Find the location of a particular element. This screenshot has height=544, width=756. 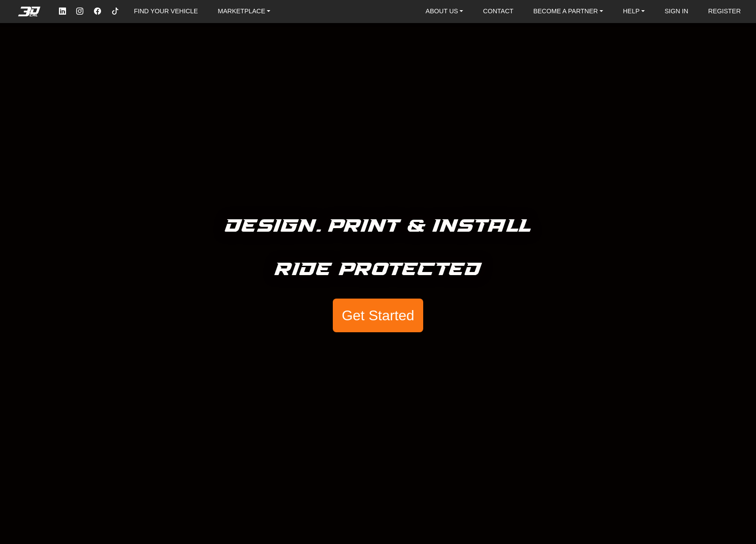

a: BECOME A PARTNER is located at coordinates (568, 11).